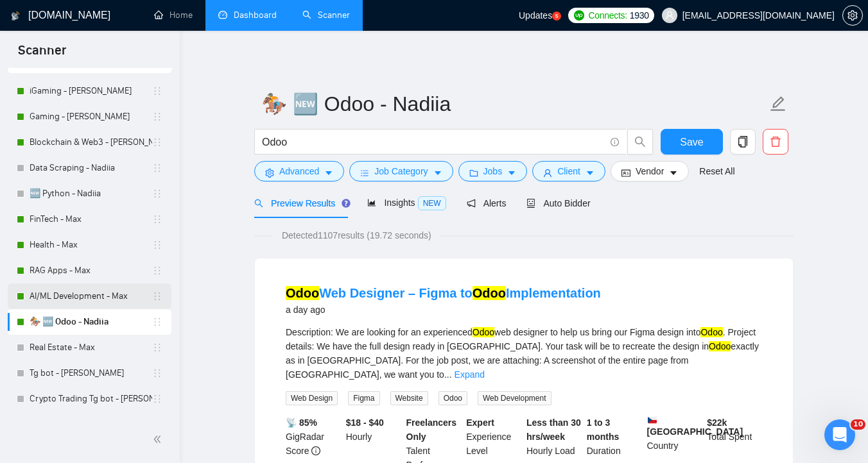  What do you see at coordinates (364, 398) in the screenshot?
I see `span: Figma` at bounding box center [364, 398].